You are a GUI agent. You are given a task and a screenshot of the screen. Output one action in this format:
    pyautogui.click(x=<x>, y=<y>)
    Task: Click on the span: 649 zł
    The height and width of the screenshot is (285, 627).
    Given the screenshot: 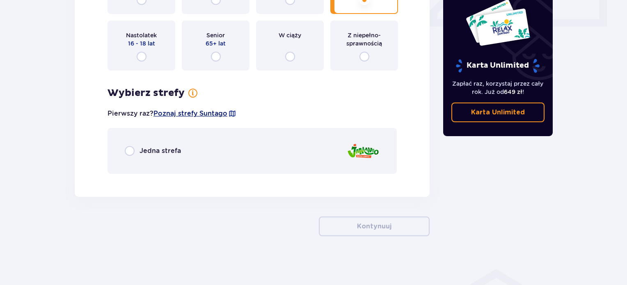 What is the action you would take?
    pyautogui.click(x=513, y=92)
    